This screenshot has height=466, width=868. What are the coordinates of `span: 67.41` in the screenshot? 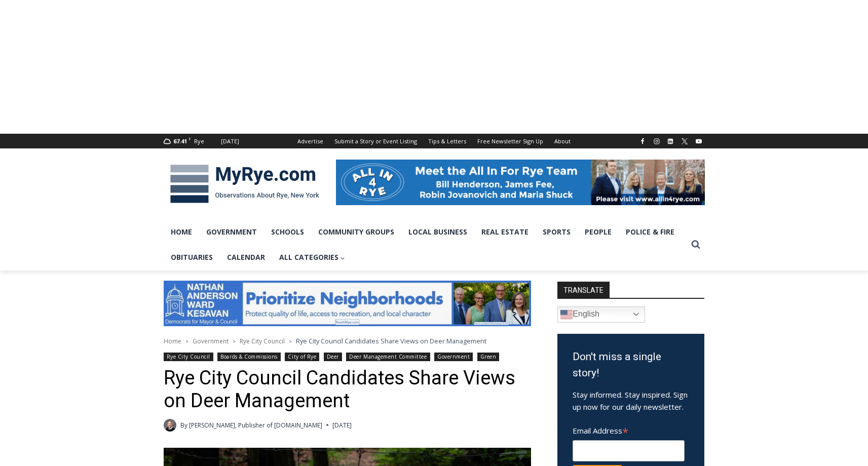 It's located at (180, 141).